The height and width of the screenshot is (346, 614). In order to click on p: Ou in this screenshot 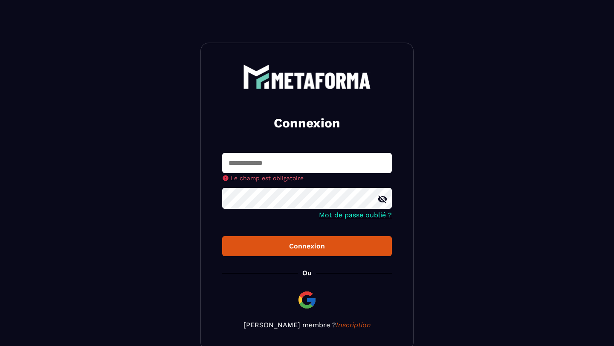, I will do `click(307, 273)`.